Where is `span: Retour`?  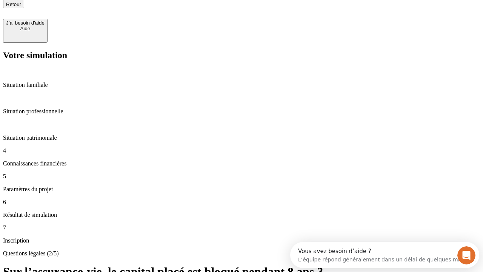 span: Retour is located at coordinates (14, 4).